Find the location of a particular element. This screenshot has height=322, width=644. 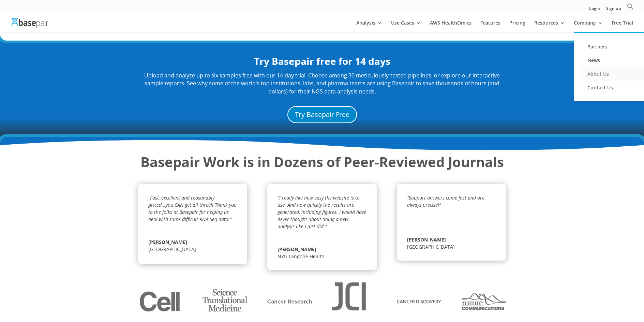

em: "I really like how easy the website is to use. And how quickly the results are generated, includi... is located at coordinates (322, 212).